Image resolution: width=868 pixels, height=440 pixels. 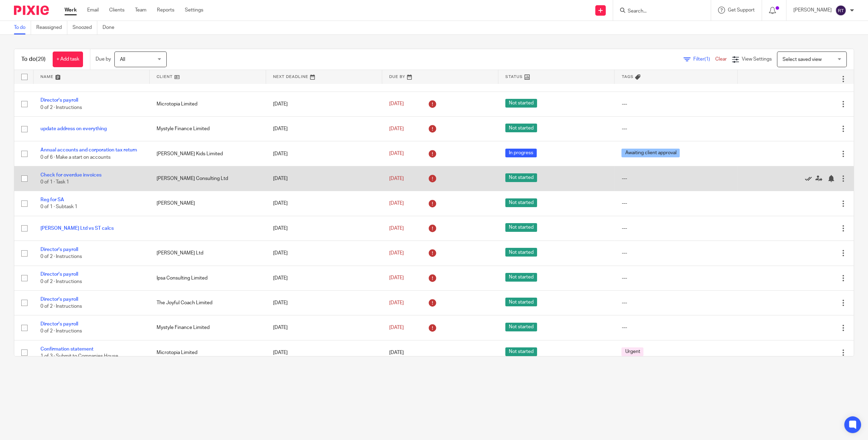 What do you see at coordinates (707, 59) in the screenshot?
I see `span: (1)` at bounding box center [707, 59].